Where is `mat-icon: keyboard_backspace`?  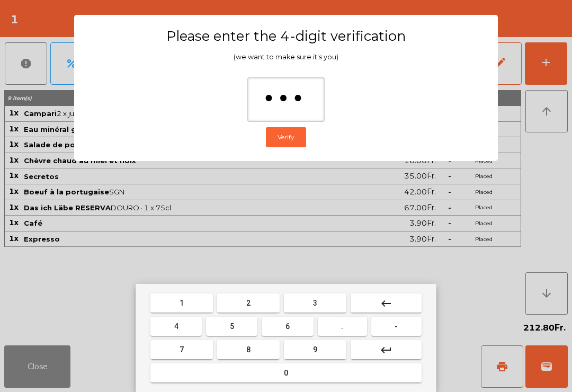
mat-icon: keyboard_backspace is located at coordinates (386, 303).